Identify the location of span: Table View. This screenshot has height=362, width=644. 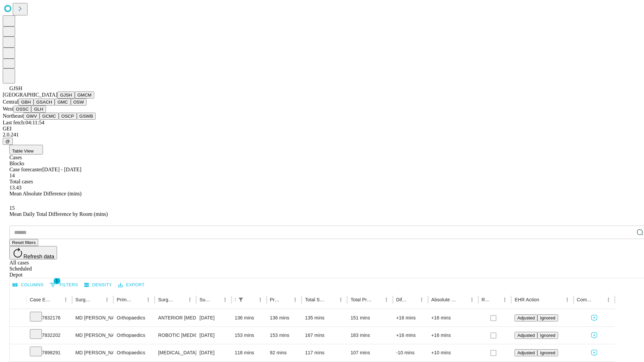
(23, 151).